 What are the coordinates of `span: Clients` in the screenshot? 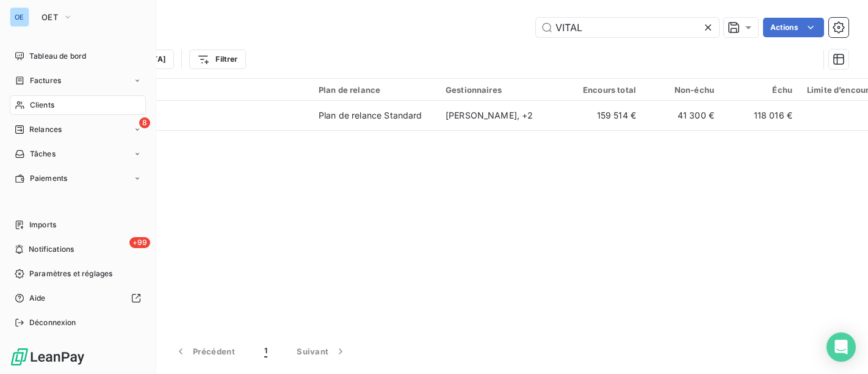 It's located at (42, 105).